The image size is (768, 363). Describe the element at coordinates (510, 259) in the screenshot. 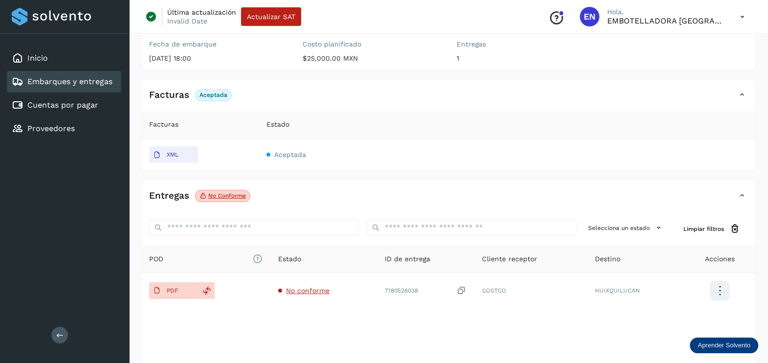

I see `span: Cliente receptor` at that location.